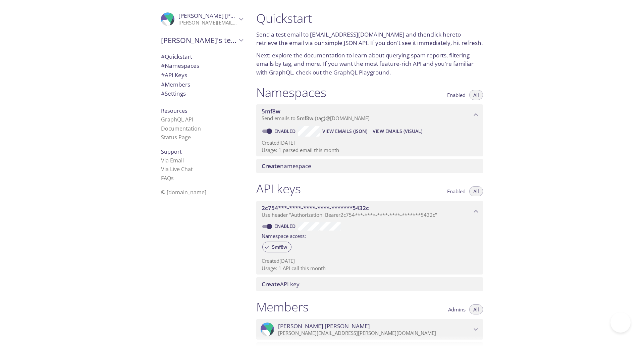  I want to click on a: documentation, so click(324, 55).